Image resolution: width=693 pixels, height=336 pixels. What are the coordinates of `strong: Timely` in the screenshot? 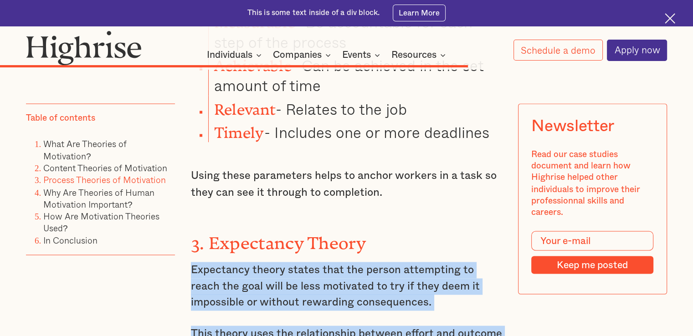 It's located at (239, 129).